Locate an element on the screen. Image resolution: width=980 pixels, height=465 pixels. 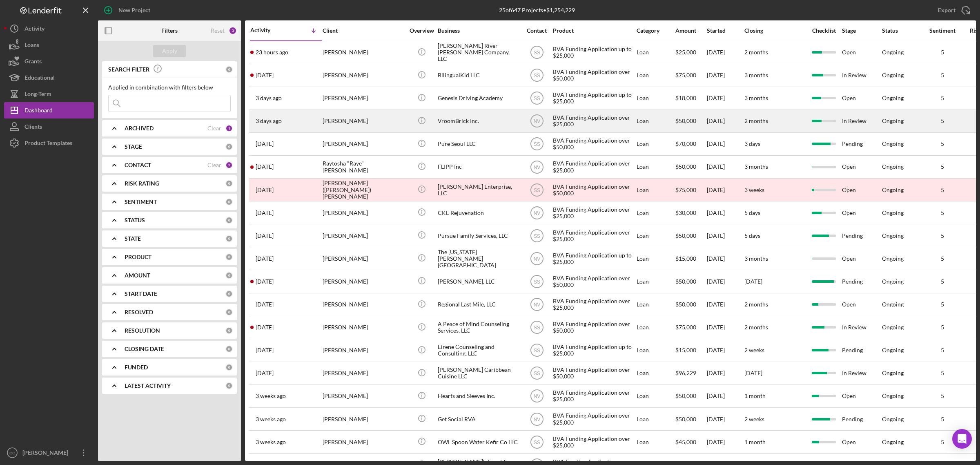
div: Applied in combination with filters below is located at coordinates (170, 88).